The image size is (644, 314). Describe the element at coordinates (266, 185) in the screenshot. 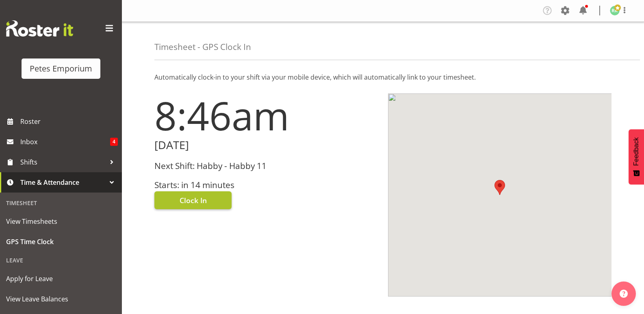

I see `h3: Starts: in 14 minutes` at that location.